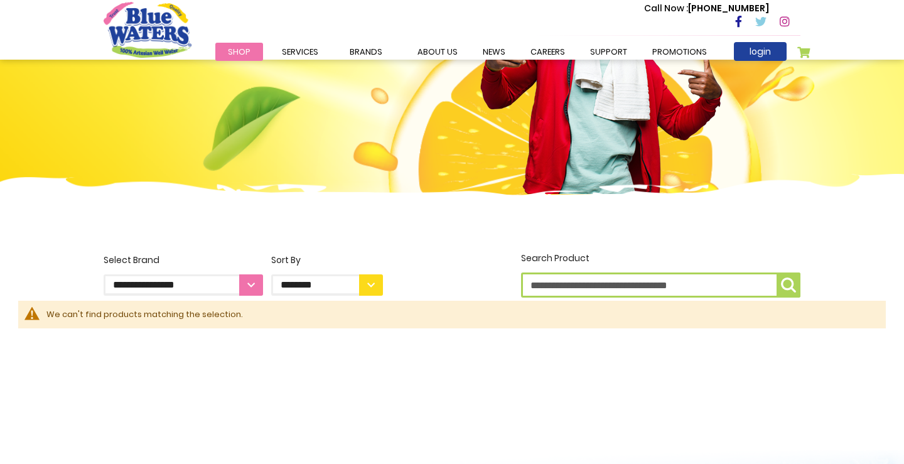 The image size is (904, 464). I want to click on a: store logo, so click(148, 30).